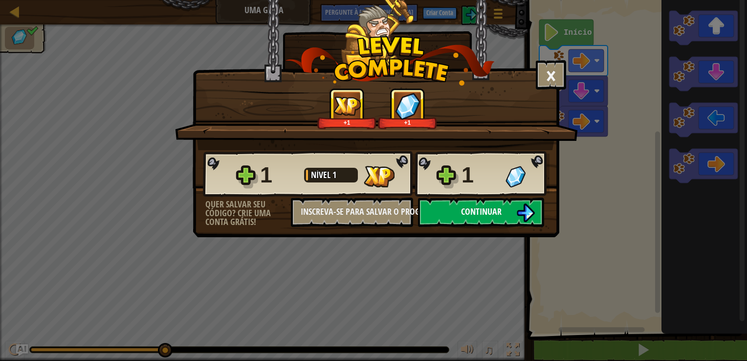  Describe the element at coordinates (481, 211) in the screenshot. I see `span: Continuar` at that location.